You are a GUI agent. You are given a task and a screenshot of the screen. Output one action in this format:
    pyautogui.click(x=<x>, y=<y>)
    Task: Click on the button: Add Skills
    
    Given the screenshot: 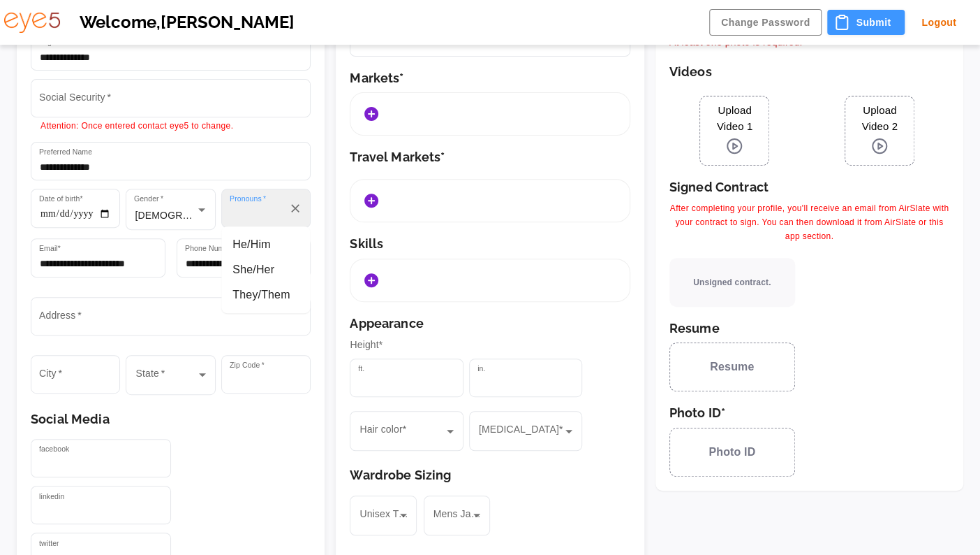 What is the action you would take?
    pyautogui.click(x=371, y=280)
    